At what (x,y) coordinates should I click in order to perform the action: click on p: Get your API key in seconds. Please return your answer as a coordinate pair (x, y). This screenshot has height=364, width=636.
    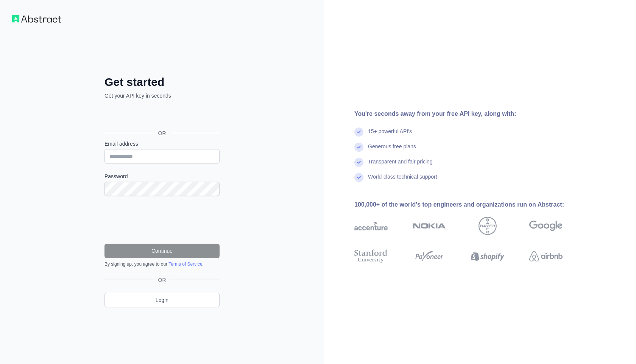
    Looking at the image, I should click on (162, 95).